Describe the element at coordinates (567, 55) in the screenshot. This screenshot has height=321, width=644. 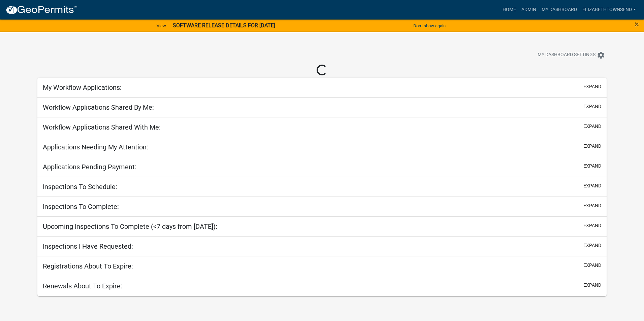
I see `span: My Dashboard Settings` at that location.